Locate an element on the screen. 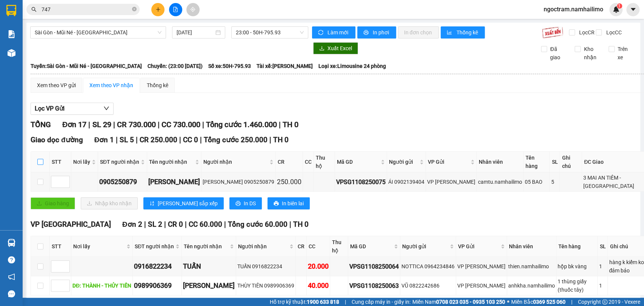 This screenshot has width=644, height=306. img: logo-vxr is located at coordinates (12, 11).